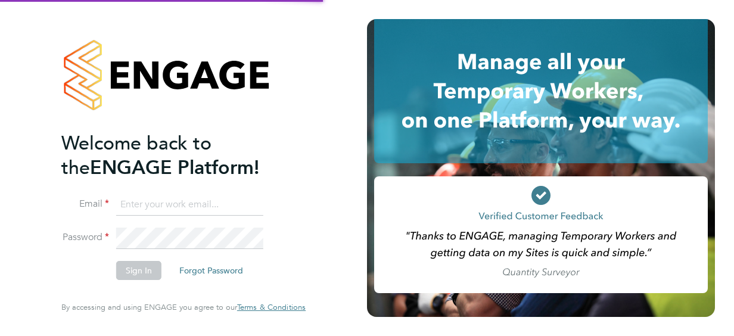 This screenshot has width=734, height=336. What do you see at coordinates (271, 307) in the screenshot?
I see `span: Terms & Conditions` at bounding box center [271, 307].